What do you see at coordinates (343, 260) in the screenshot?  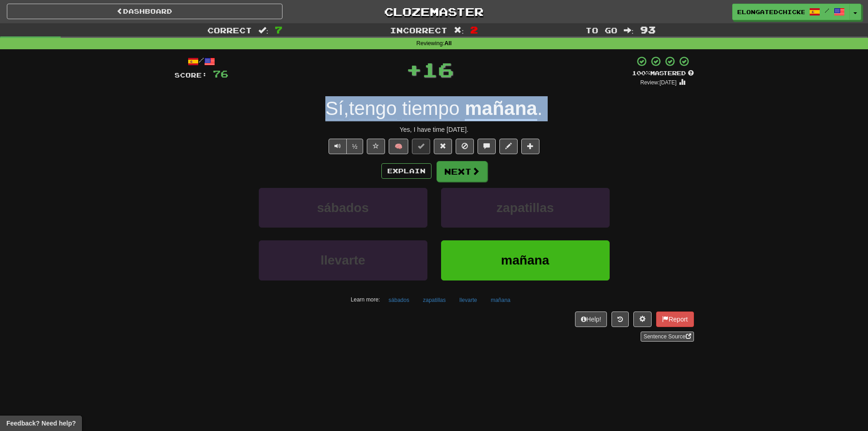 I see `span: llevarte` at bounding box center [343, 260].